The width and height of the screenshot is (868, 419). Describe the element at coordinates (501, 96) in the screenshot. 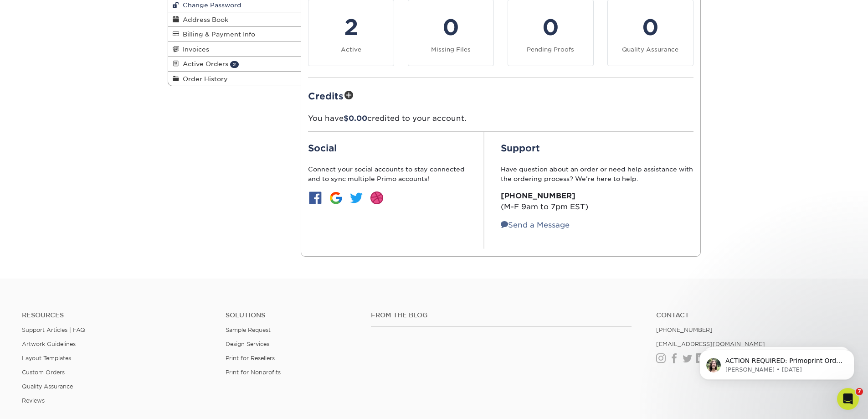

I see `h2: Credits` at that location.